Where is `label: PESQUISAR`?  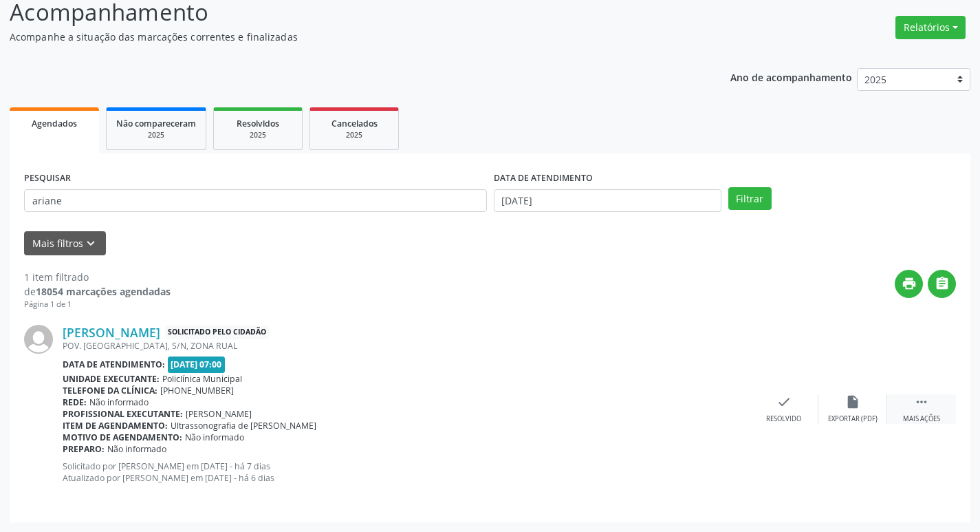
label: PESQUISAR is located at coordinates (48, 178).